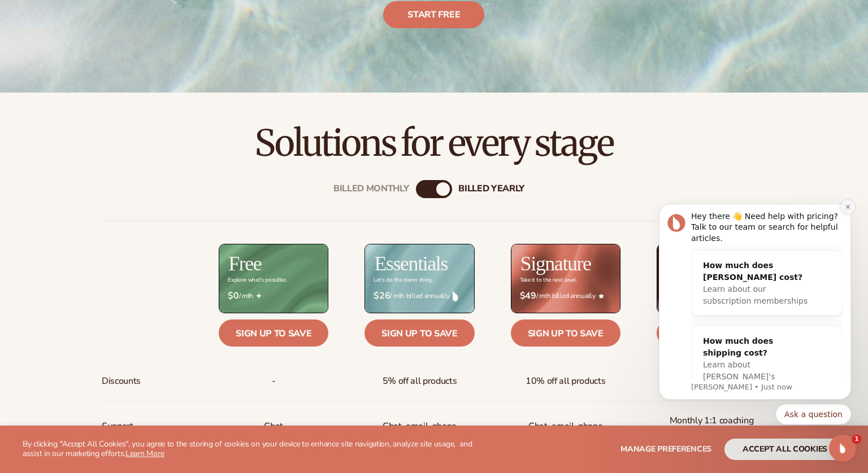 The image size is (868, 473). Describe the element at coordinates (273, 296) in the screenshot. I see `span: / mth` at that location.